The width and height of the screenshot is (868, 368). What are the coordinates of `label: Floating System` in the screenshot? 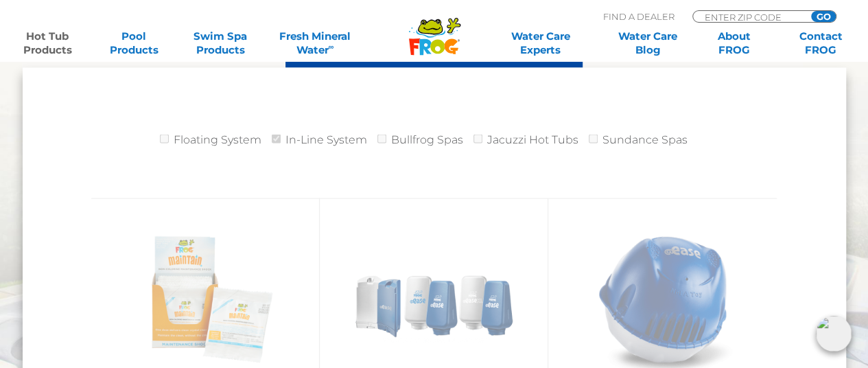 It's located at (217, 140).